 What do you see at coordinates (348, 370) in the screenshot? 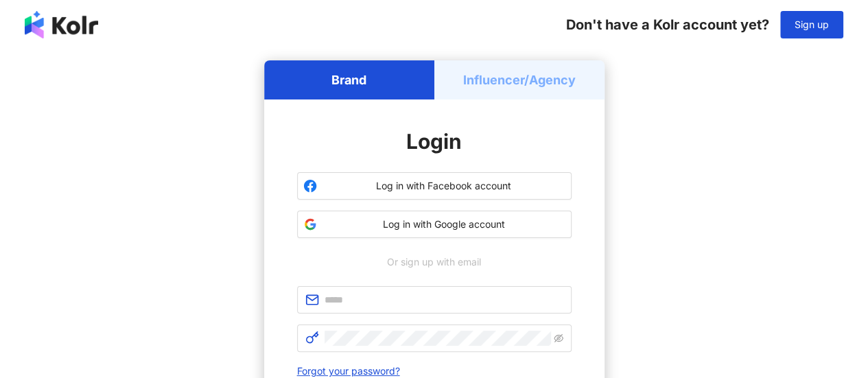
I see `a: Forgot your password?` at bounding box center [348, 370].